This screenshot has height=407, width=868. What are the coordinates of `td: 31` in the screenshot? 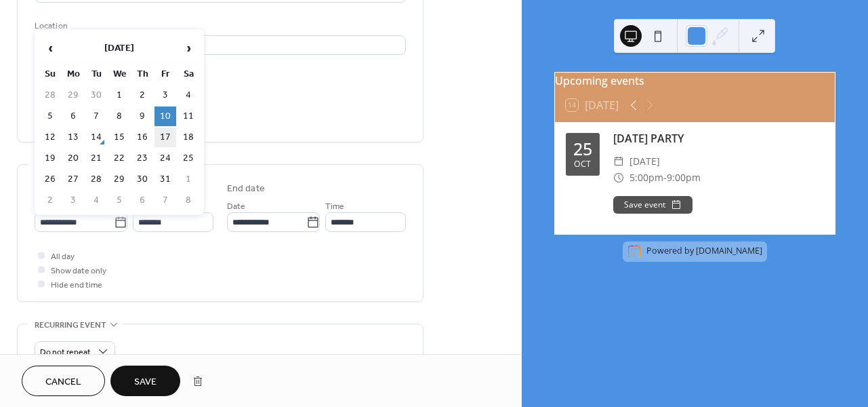 It's located at (165, 179).